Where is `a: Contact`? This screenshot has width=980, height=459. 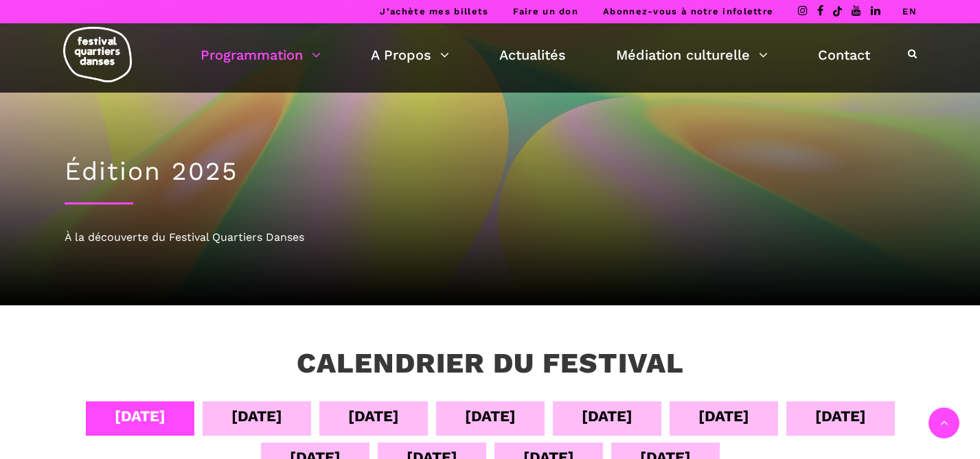
a: Contact is located at coordinates (844, 55).